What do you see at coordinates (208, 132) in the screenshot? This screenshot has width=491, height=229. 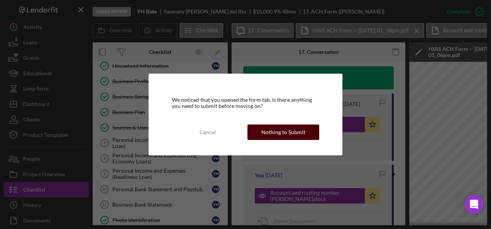 I see `div: Cancel` at bounding box center [208, 132].